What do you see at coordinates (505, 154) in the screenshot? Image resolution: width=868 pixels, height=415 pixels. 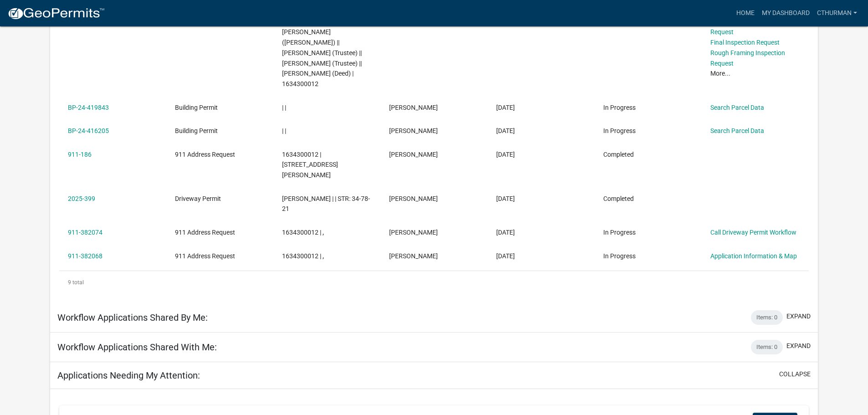 I see `span: 03/07/2025` at bounding box center [505, 154].